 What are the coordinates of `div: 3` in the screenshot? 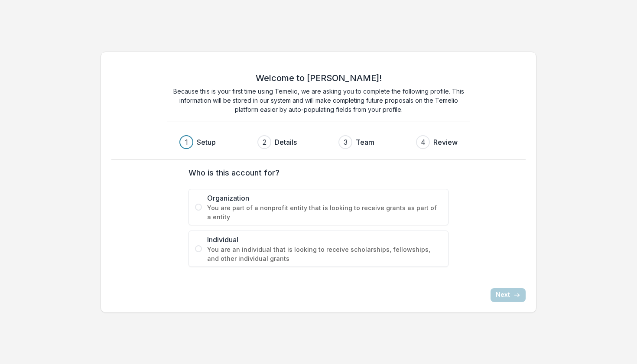 It's located at (346, 142).